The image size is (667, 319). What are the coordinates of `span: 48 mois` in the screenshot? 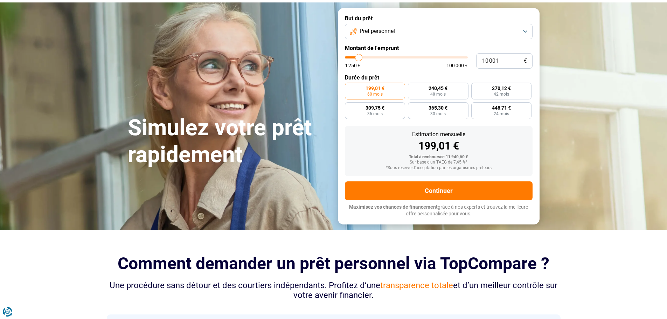 It's located at (438, 94).